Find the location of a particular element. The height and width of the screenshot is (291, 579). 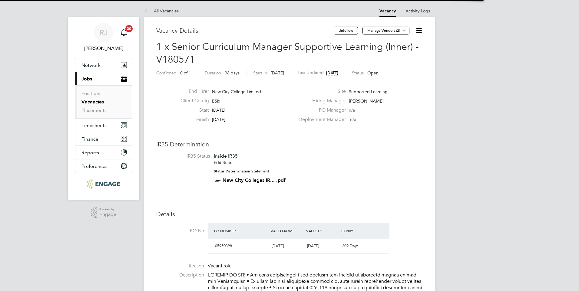

span: Network is located at coordinates (91, 65).